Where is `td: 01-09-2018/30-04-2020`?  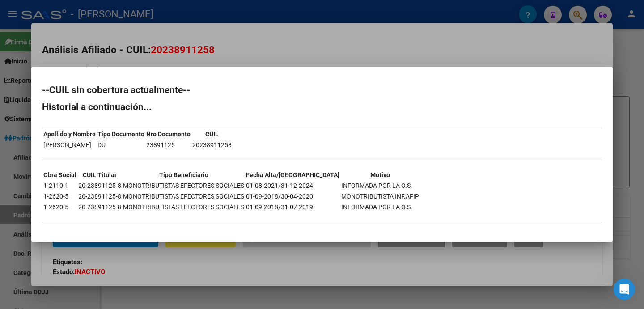 td: 01-09-2018/30-04-2020 is located at coordinates (292, 196).